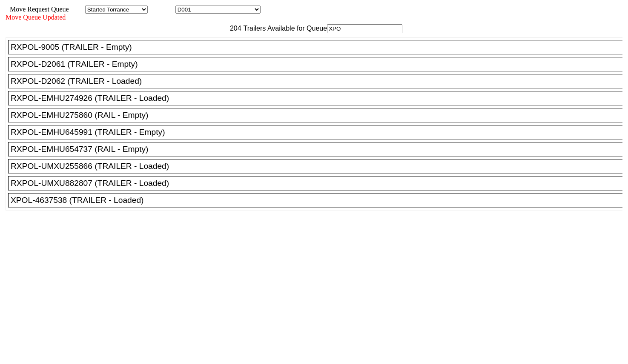  Describe the element at coordinates (319, 184) in the screenshot. I see `div: RXPOL-UMXU882807 (TRAILER - Loaded)` at that location.